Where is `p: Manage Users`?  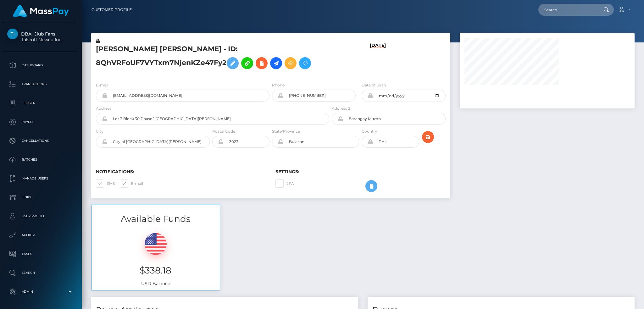 p: Manage Users is located at coordinates (41, 179).